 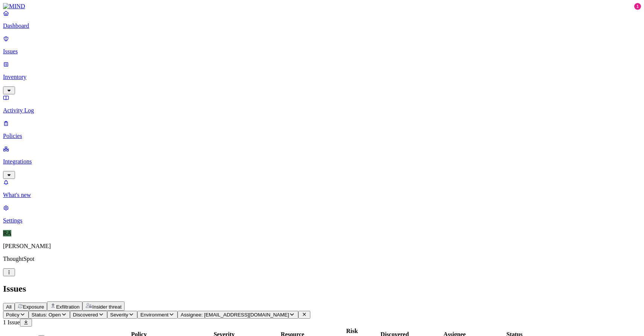 I want to click on p: Issues, so click(x=322, y=51).